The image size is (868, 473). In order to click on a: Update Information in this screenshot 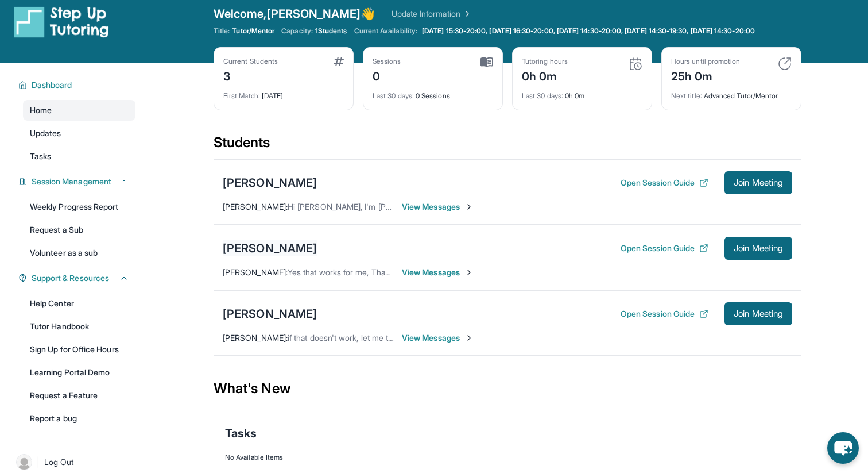, I will do `click(432, 14)`.